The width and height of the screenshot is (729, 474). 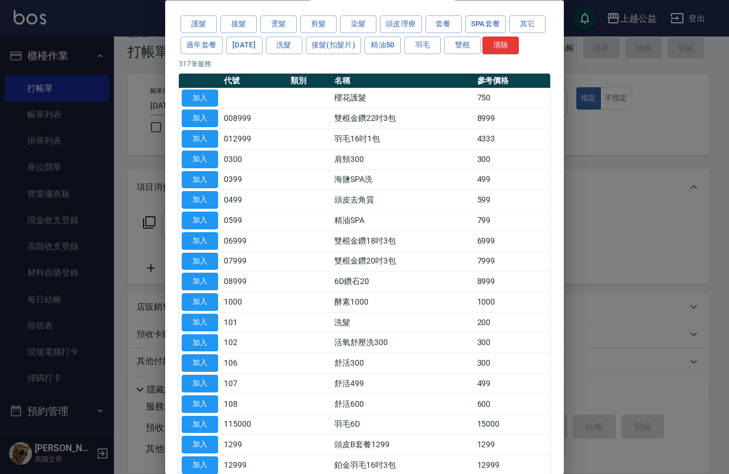 I want to click on button: SPA套餐, so click(x=486, y=25).